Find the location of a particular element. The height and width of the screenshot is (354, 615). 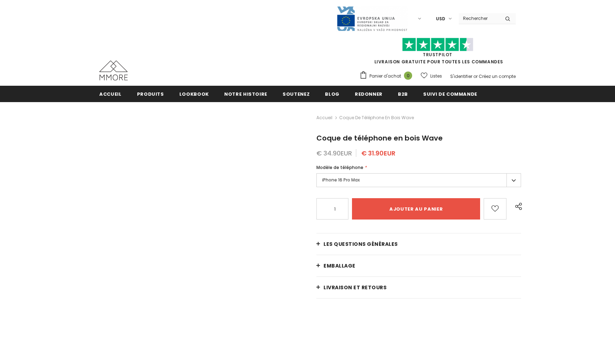

a: Javni Razpis is located at coordinates (372, 18).